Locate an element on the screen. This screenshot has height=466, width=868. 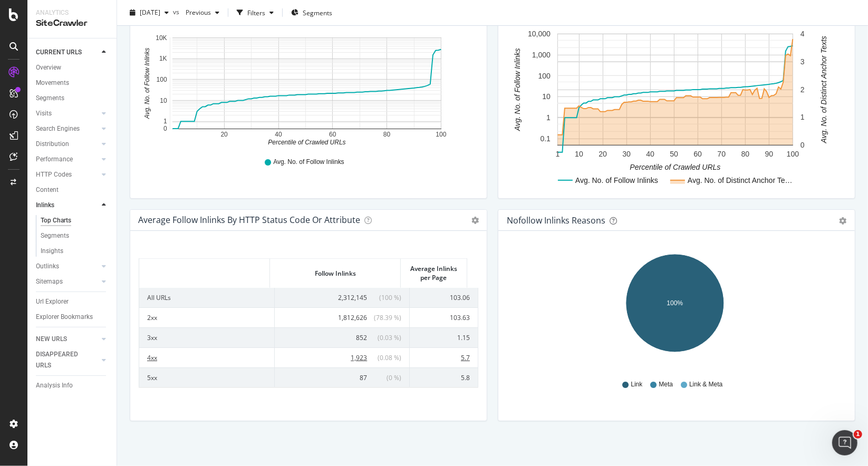
a: Segments is located at coordinates (73, 98).